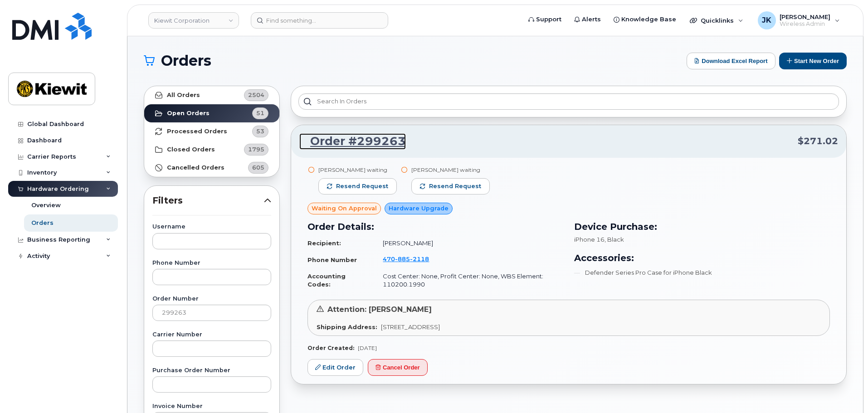  I want to click on a: Cancelled Orders605, so click(212, 168).